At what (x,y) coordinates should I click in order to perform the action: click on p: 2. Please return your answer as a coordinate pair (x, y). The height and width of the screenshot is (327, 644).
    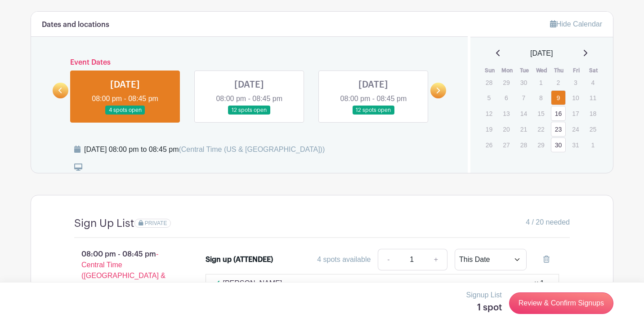
    Looking at the image, I should click on (558, 82).